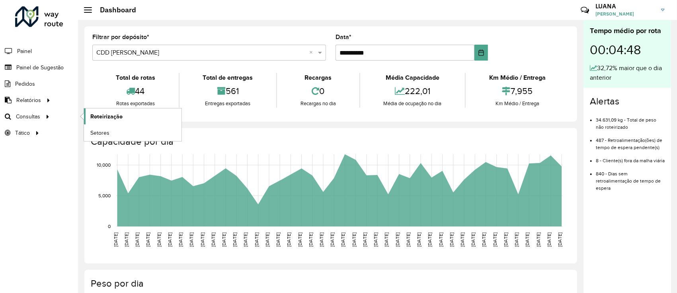  What do you see at coordinates (135, 91) in the screenshot?
I see `div: 44` at bounding box center [135, 91].